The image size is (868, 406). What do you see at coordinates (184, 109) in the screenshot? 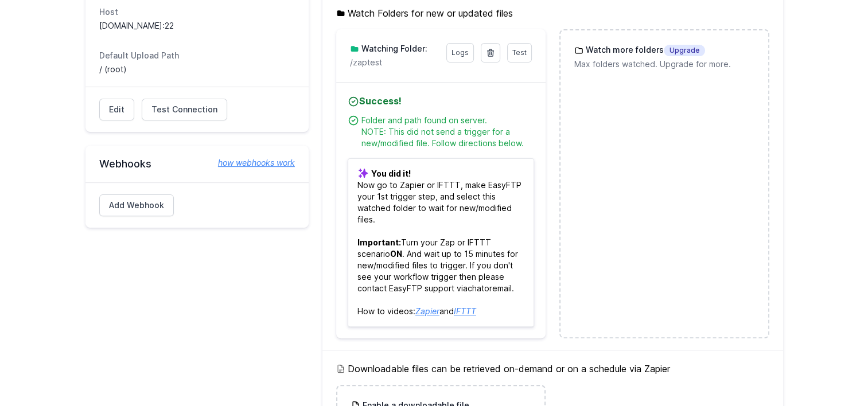
I see `a: Test Connection` at bounding box center [184, 109].